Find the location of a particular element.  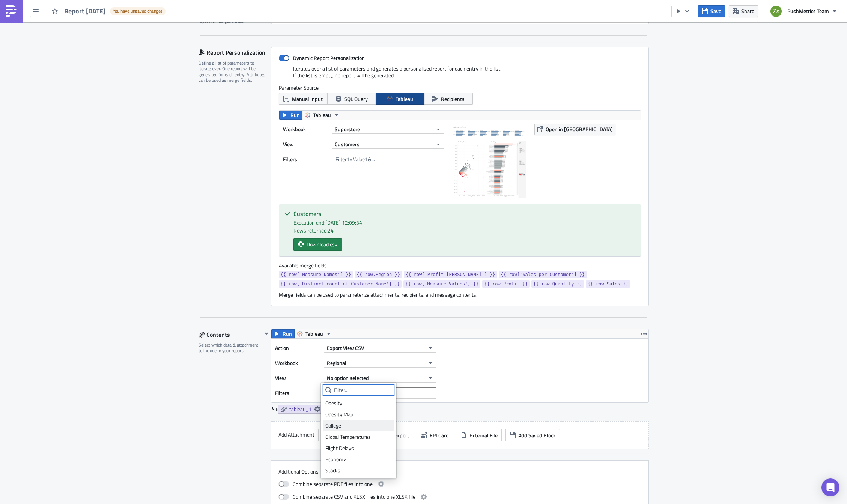

span: {{ row['Sales per Customer'] }} is located at coordinates (543, 275).